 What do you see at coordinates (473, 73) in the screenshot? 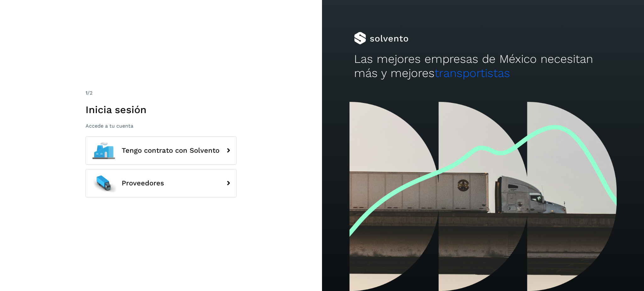
I see `span: transportistas` at bounding box center [473, 73].